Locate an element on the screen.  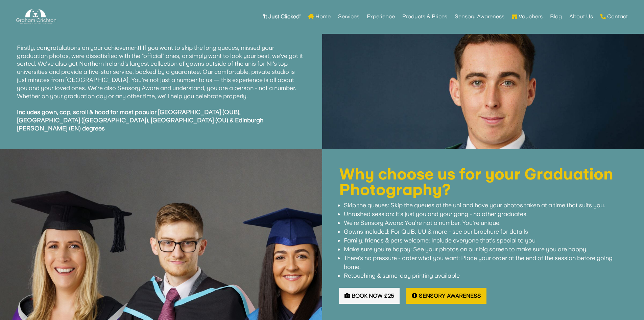
a: Blog is located at coordinates (555, 17).